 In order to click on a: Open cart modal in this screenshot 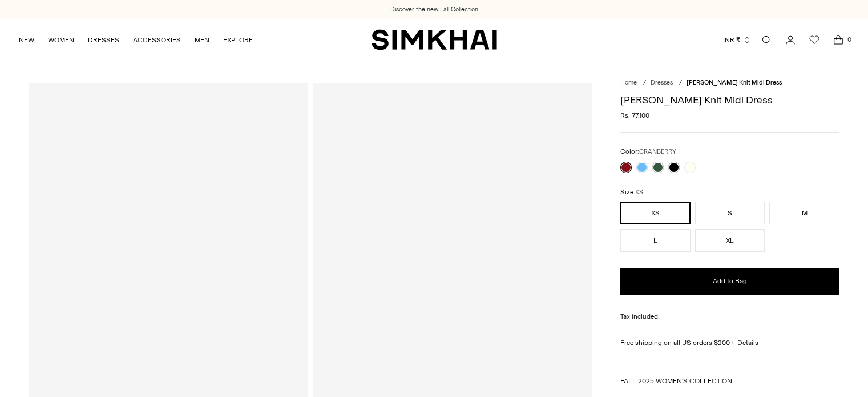, I will do `click(839, 40)`.